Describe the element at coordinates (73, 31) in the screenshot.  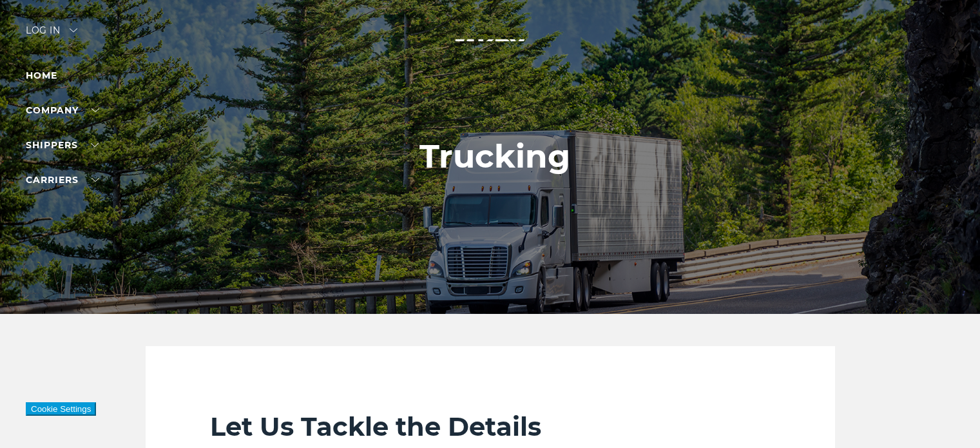
I see `img: arrow` at that location.